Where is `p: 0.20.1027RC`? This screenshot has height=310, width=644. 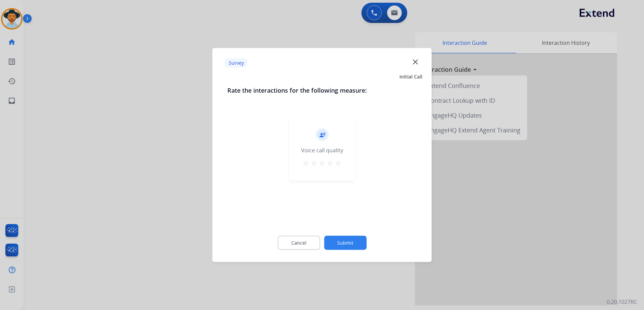 p: 0.20.1027RC is located at coordinates (622, 303).